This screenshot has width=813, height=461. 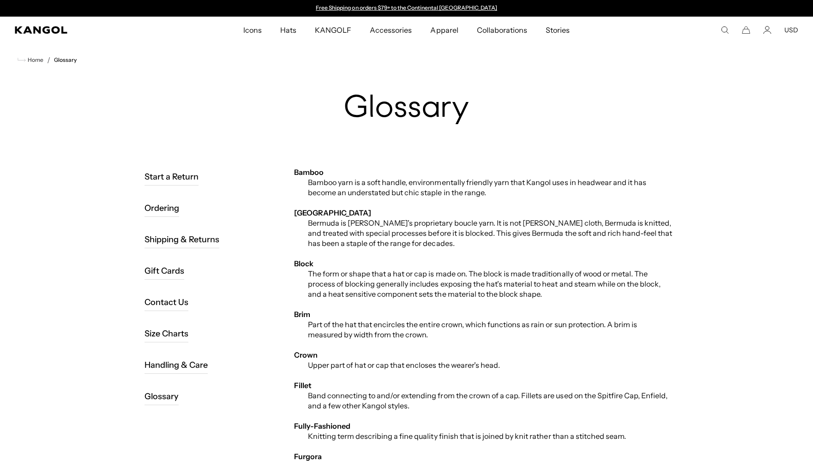 What do you see at coordinates (35, 60) in the screenshot?
I see `span: Home` at bounding box center [35, 60].